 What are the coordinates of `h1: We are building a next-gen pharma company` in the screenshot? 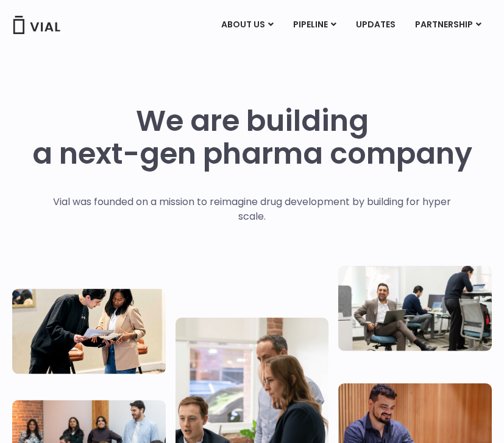 It's located at (252, 137).